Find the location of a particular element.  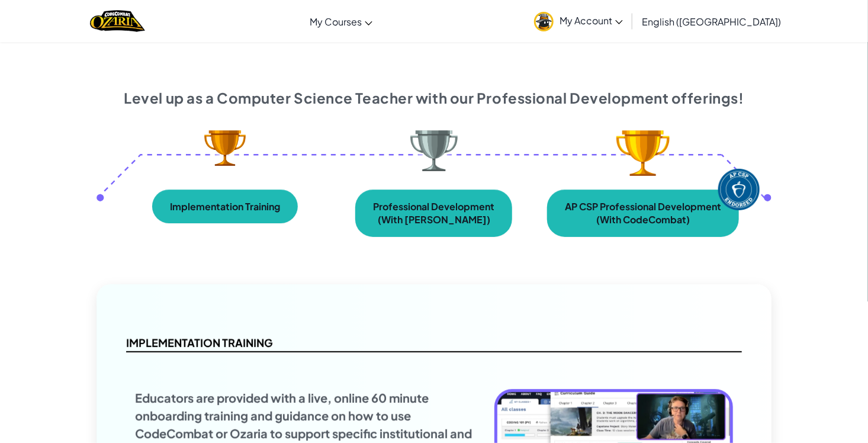

h2: Implementation Training is located at coordinates (434, 344).